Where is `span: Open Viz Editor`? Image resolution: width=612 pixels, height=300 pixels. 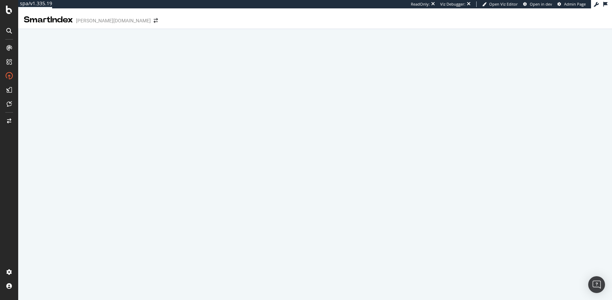
span: Open Viz Editor is located at coordinates (504, 4).